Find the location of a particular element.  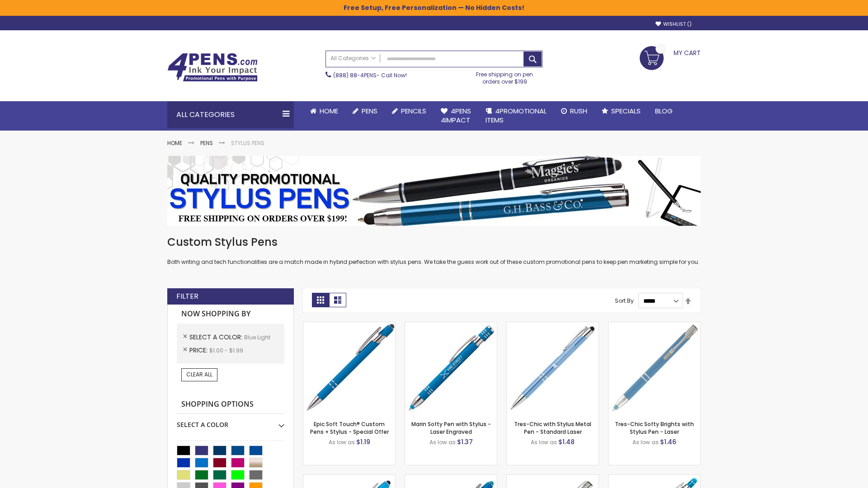

a: All Categories is located at coordinates (353, 58).